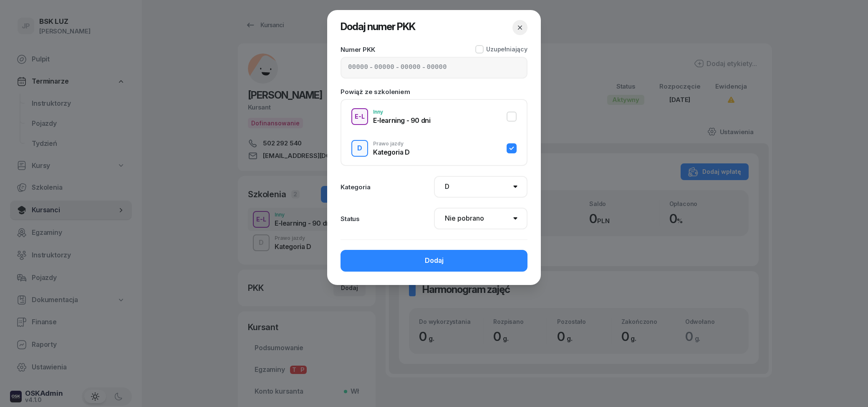 The width and height of the screenshot is (868, 407). I want to click on span: Uzupełniający, so click(507, 49).